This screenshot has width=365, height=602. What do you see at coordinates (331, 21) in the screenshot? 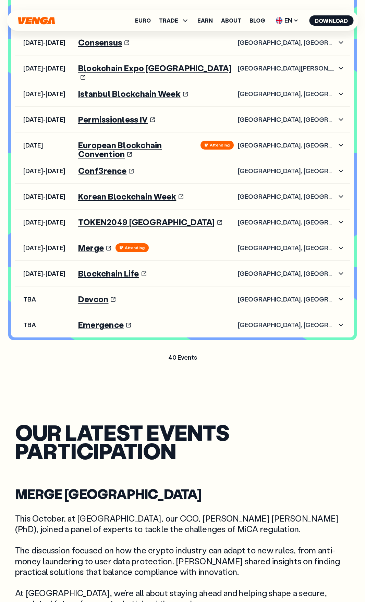
I see `button: Download` at bounding box center [331, 21].